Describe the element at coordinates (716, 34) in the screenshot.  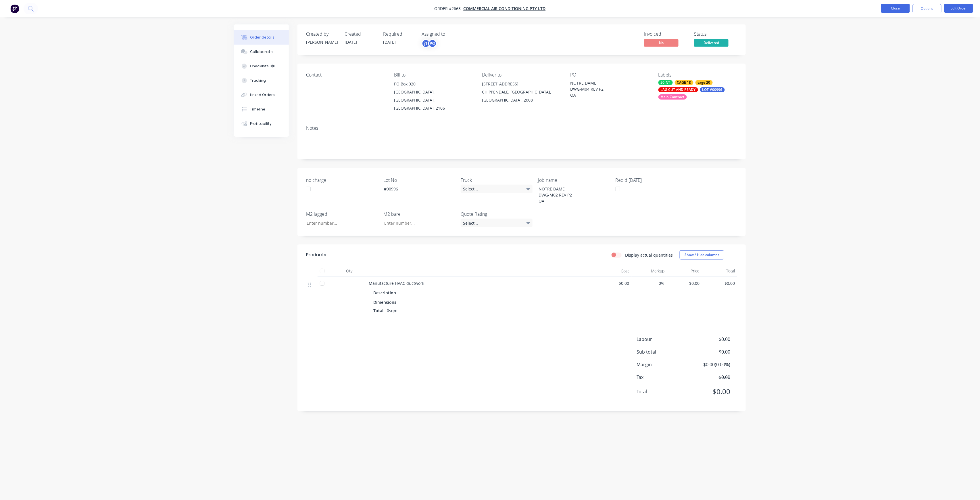
I see `div: Status` at that location.